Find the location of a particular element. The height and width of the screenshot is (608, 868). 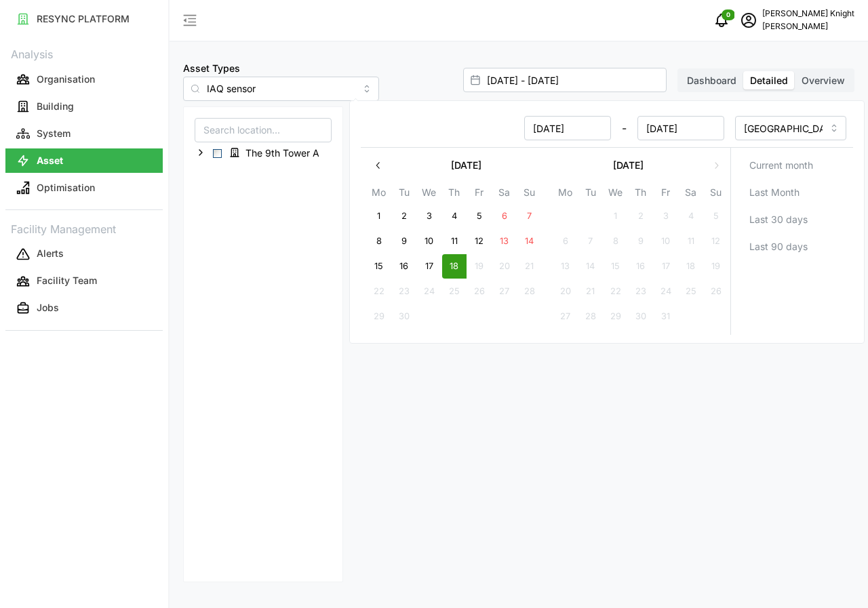

button: Organisation is located at coordinates (84, 79).